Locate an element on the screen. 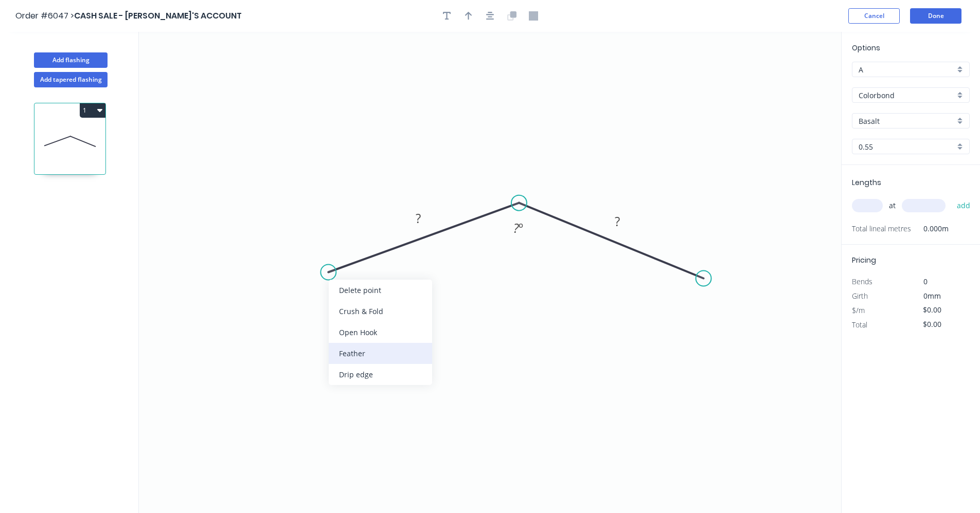 The height and width of the screenshot is (513, 980). div: Open Hook is located at coordinates (380, 332).